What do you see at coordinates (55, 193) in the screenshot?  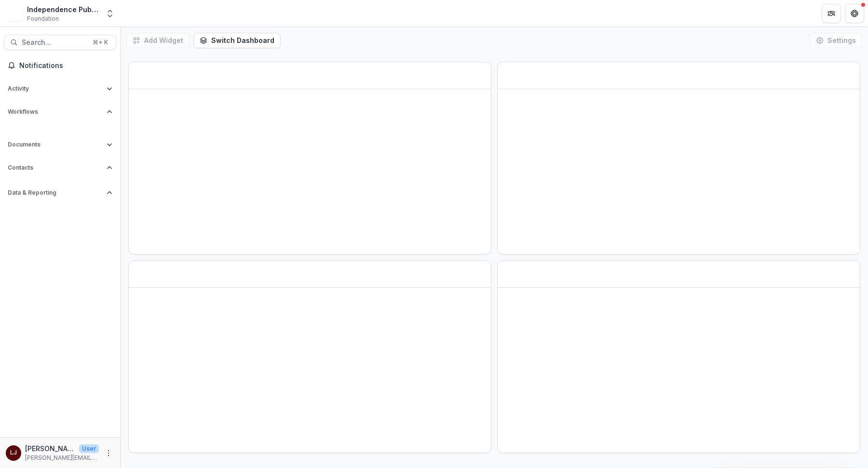 I see `span: Data & Reporting` at bounding box center [55, 193].